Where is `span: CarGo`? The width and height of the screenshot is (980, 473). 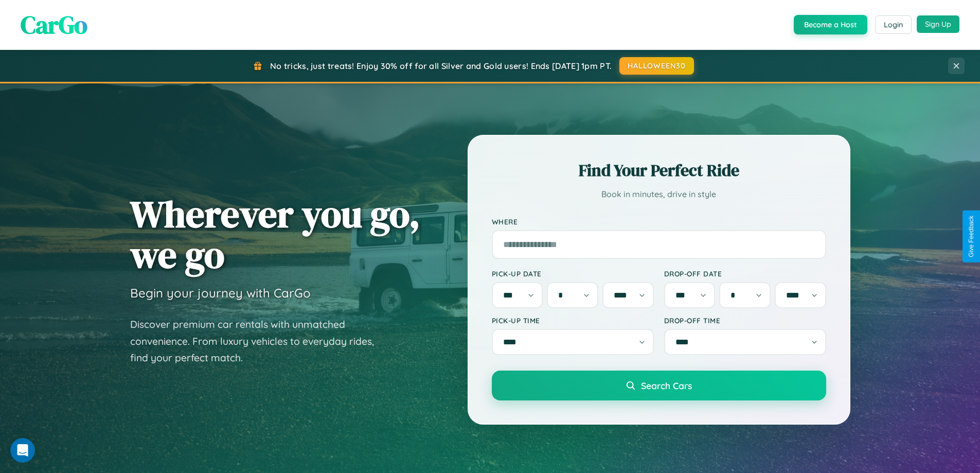 span: CarGo is located at coordinates (54, 25).